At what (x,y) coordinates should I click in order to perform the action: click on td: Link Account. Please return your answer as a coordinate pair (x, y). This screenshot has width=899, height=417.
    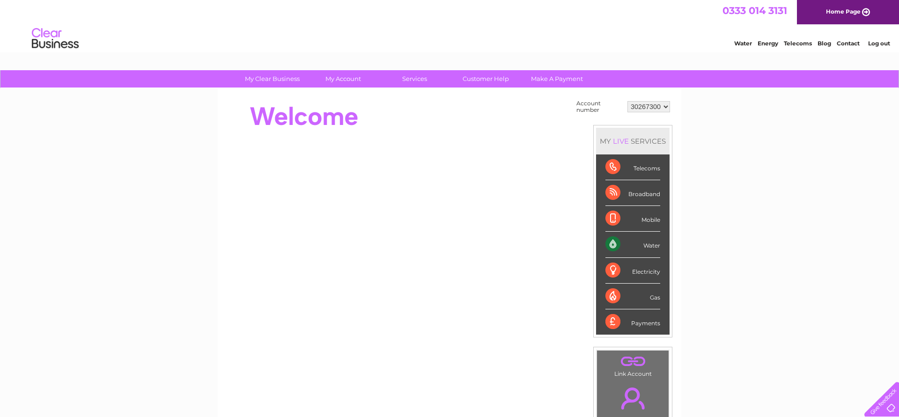
    Looking at the image, I should click on (632, 365).